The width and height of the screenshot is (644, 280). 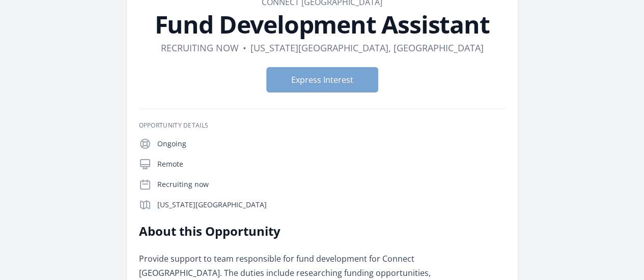 I want to click on p: Recruiting now, so click(x=331, y=185).